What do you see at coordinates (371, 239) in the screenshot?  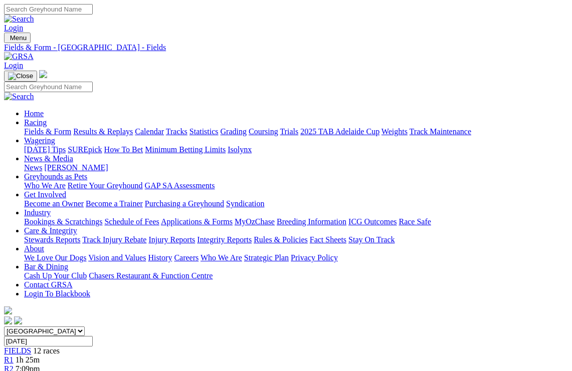 I see `a: Stay On Track` at bounding box center [371, 239].